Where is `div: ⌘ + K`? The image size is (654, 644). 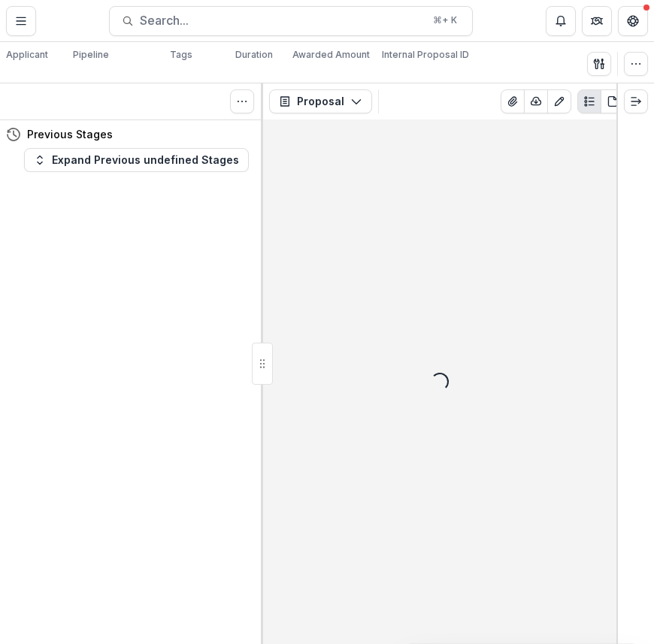 div: ⌘ + K is located at coordinates (445, 20).